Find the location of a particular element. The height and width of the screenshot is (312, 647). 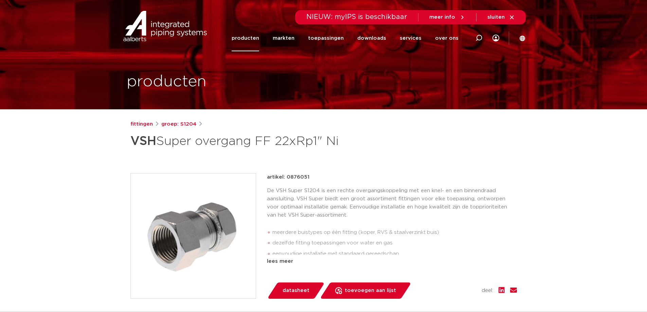

span: sluiten is located at coordinates (496, 17).